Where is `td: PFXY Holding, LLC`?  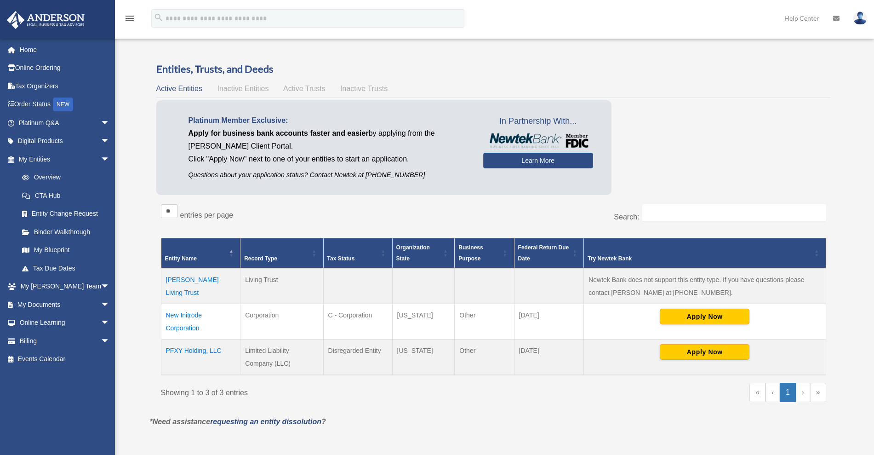
td: PFXY Holding, LLC is located at coordinates (200, 357).